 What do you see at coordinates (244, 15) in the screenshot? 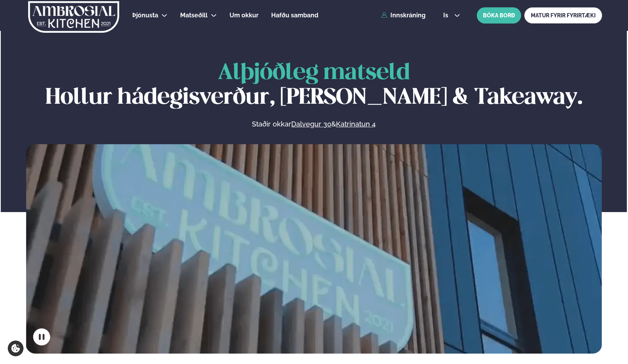
I see `span: Um okkur` at bounding box center [244, 15].